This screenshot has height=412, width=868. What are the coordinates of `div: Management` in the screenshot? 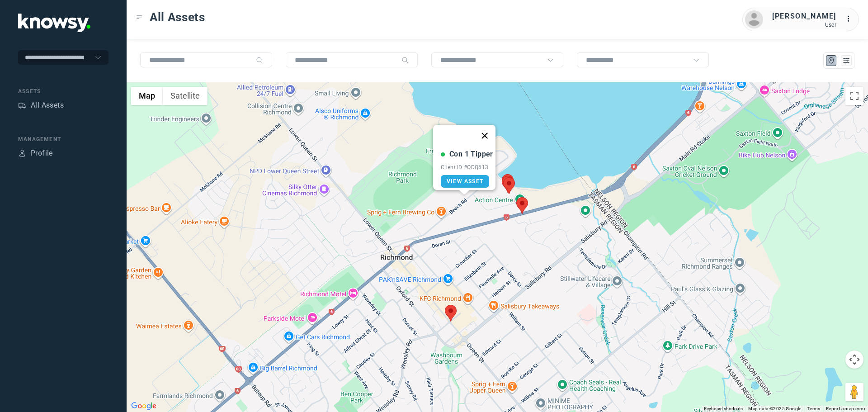 It's located at (63, 140).